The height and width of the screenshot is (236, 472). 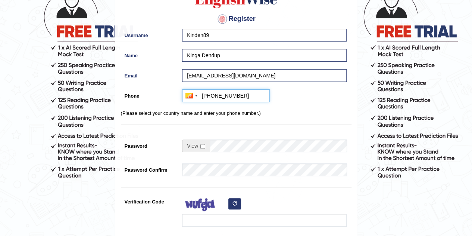 What do you see at coordinates (150, 94) in the screenshot?
I see `label: Phone` at bounding box center [150, 94].